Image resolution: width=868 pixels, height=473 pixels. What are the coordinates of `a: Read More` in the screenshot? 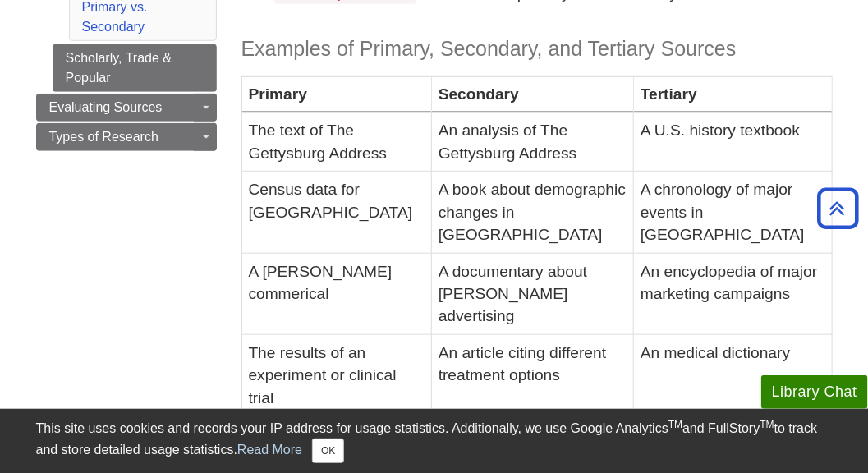 It's located at (269, 449).